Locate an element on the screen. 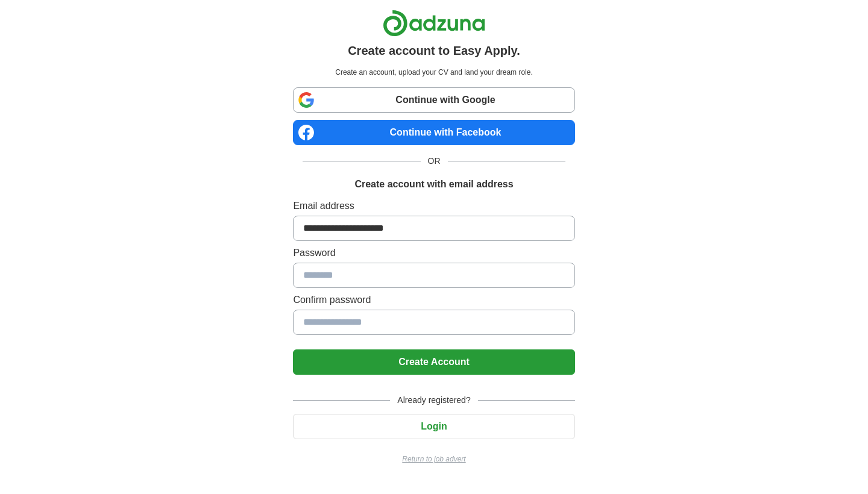  p: Return to job advert is located at coordinates (433, 459).